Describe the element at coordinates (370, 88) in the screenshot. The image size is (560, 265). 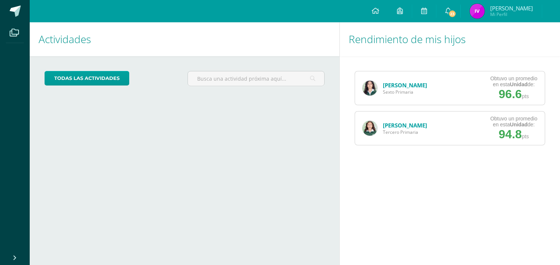
I see `img: 2598d3dbd3f47e245567b6a13b16ea4f.png` at that location.